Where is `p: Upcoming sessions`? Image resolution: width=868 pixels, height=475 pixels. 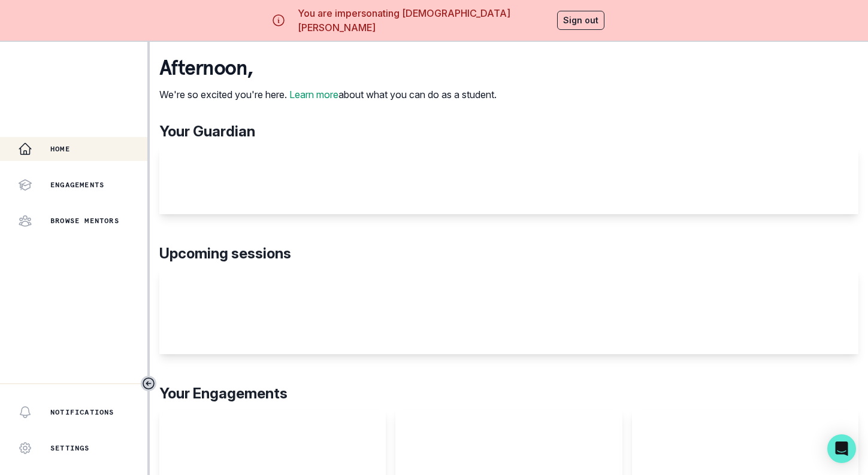
p: Upcoming sessions is located at coordinates (508, 254).